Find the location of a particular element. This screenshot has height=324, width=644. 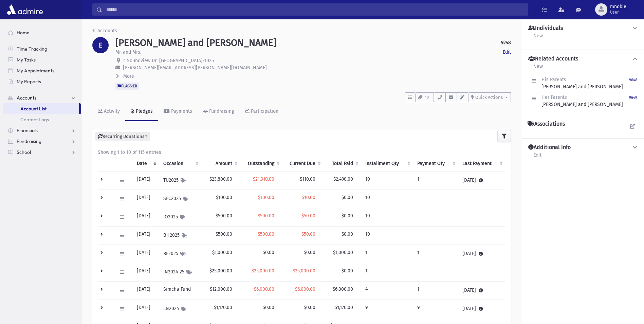

td: $100.00 is located at coordinates (221, 199).